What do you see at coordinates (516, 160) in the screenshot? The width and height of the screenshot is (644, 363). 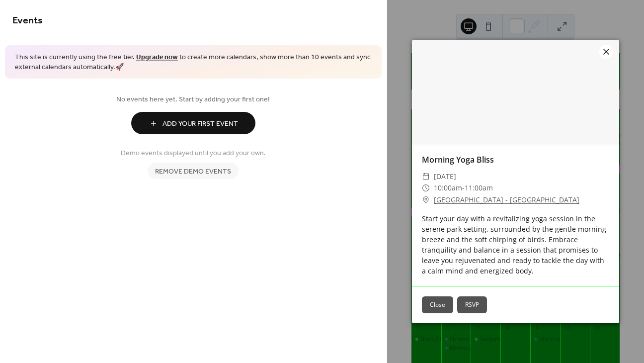 I see `div: Morning Yoga Bliss` at bounding box center [516, 160].